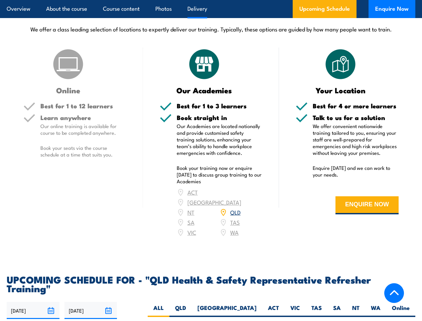 The width and height of the screenshot is (422, 321). I want to click on p: We offer convenient nationwide training tailored to you, ensuring your staff are well-prepared fo..., so click(355, 139).